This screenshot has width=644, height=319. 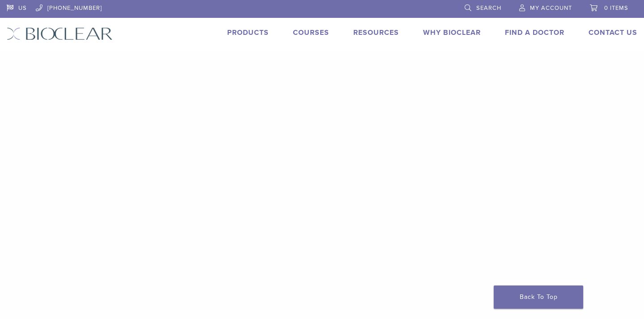 What do you see at coordinates (539, 297) in the screenshot?
I see `a: Back To Top` at bounding box center [539, 297].